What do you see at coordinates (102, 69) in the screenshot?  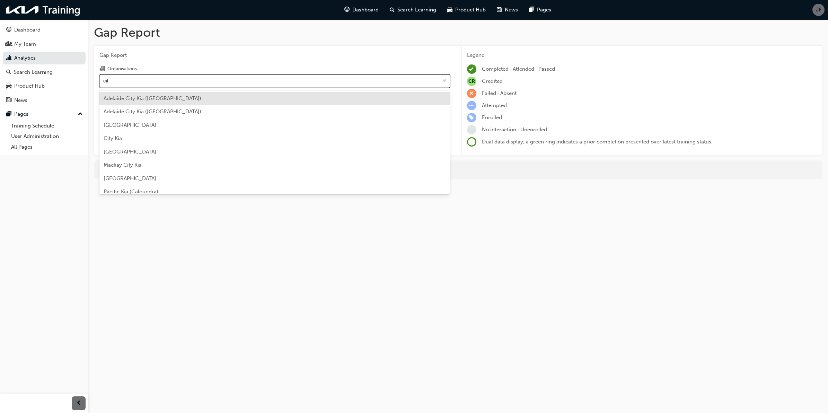 I see `span: organisation-icon` at bounding box center [102, 69].